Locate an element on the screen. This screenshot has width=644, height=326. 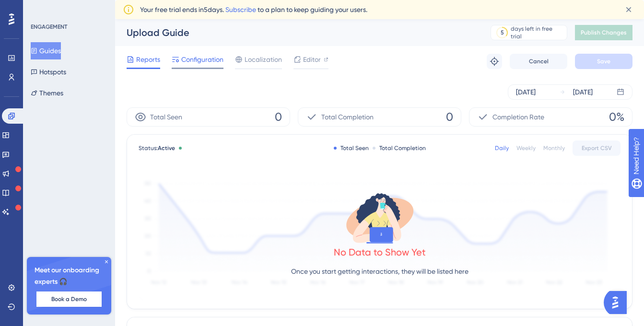
span: Active is located at coordinates (167, 148).